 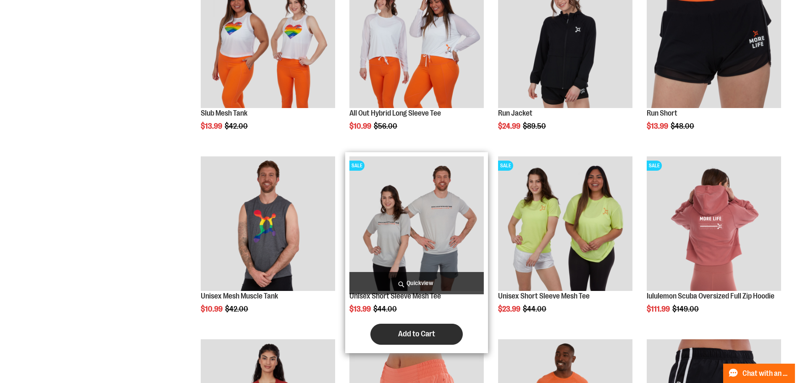 I want to click on button: Add to Cart, so click(x=417, y=334).